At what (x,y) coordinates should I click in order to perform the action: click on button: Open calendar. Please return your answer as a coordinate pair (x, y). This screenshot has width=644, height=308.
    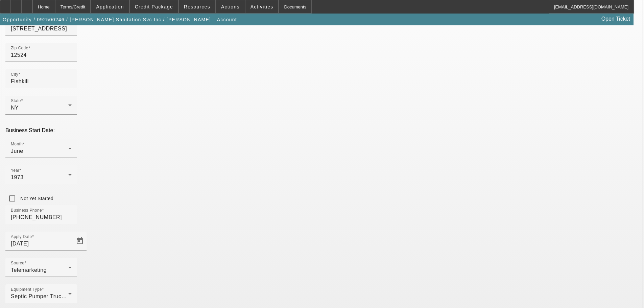
    Looking at the image, I should click on (80, 241).